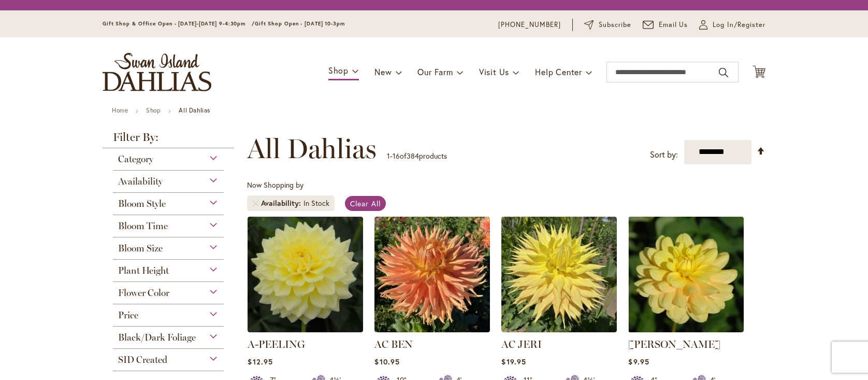  I want to click on span: SID Created, so click(142, 360).